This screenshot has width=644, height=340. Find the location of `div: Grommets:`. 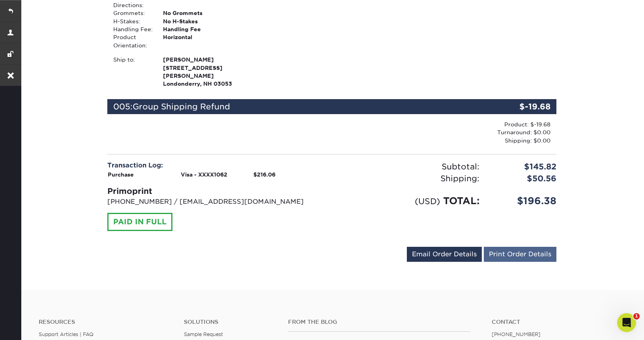

div: Grommets: is located at coordinates (132, 13).